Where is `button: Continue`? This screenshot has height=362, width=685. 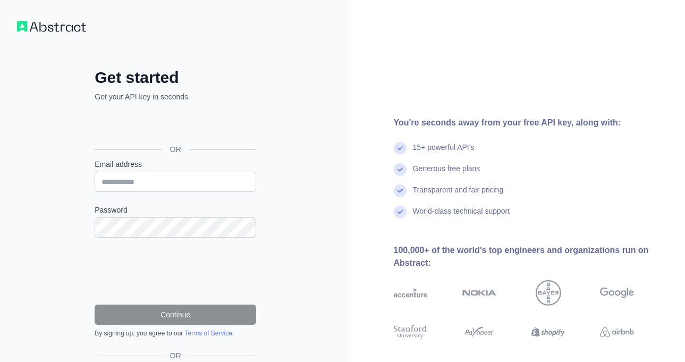 button: Continue is located at coordinates (175, 314).